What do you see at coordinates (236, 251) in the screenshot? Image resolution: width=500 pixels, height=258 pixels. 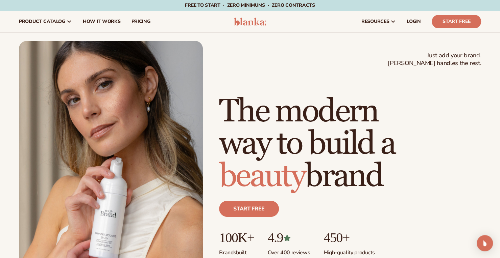 I see `p: Brands built` at bounding box center [236, 251].